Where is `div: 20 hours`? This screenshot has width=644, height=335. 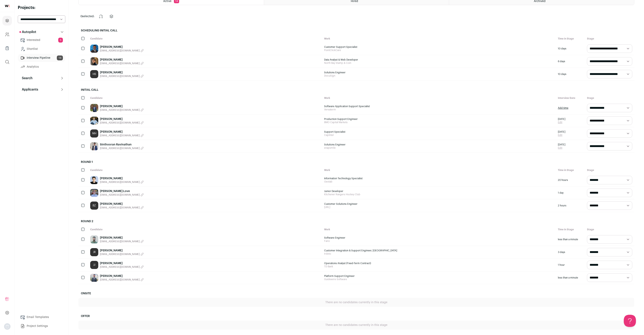
div: 20 hours is located at coordinates (570, 180).